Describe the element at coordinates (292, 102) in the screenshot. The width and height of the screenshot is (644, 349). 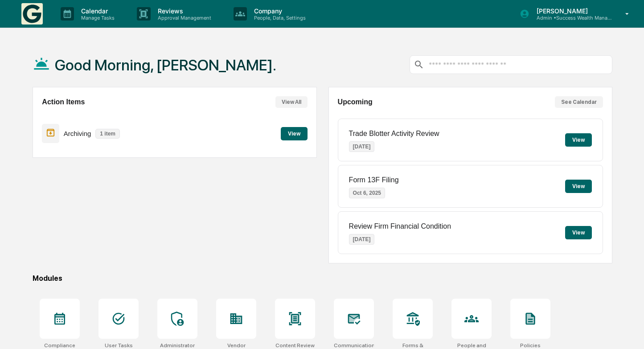
I see `a: View All` at that location.